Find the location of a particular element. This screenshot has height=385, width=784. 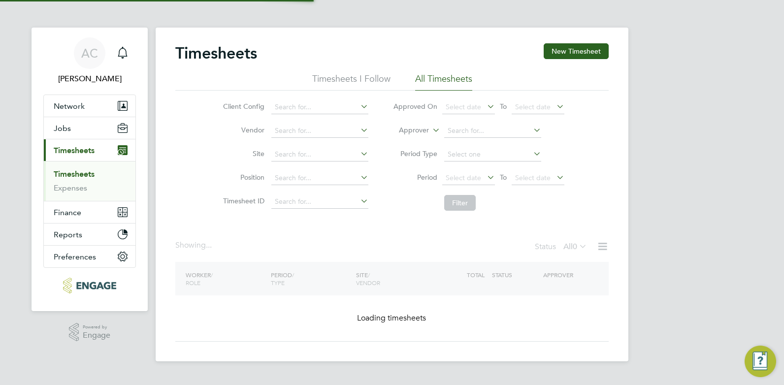

button: Network is located at coordinates (90, 106).